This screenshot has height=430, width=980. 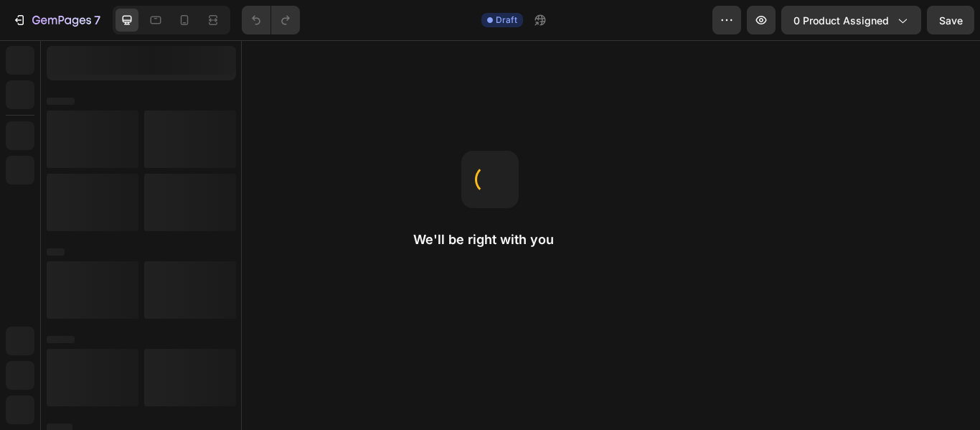 I want to click on div: Undo/Redo, so click(x=270, y=20).